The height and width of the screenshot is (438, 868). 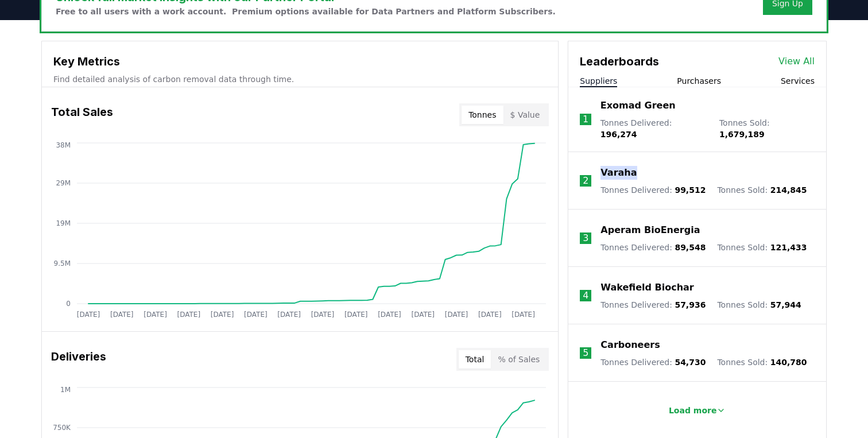 I want to click on span: 57,936, so click(x=690, y=305).